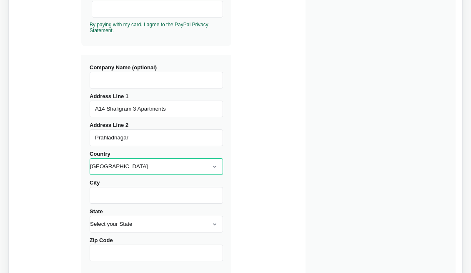 The image size is (471, 273). What do you see at coordinates (156, 134) in the screenshot?
I see `label: Address Line 2` at bounding box center [156, 134].